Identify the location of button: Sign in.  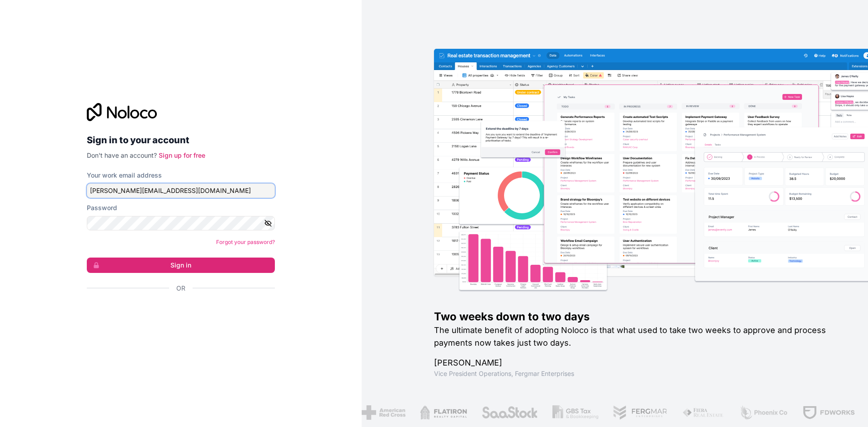
(181, 265).